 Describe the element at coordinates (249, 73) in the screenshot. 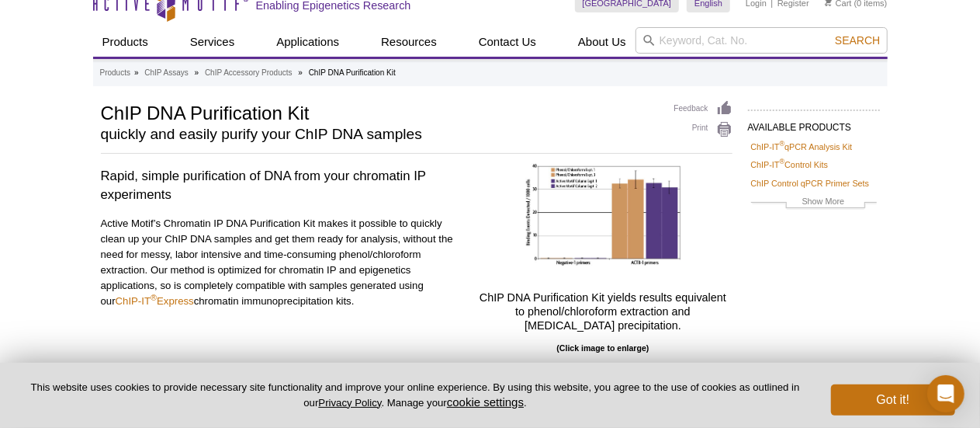

I see `a: ChIP Accessory Products` at that location.